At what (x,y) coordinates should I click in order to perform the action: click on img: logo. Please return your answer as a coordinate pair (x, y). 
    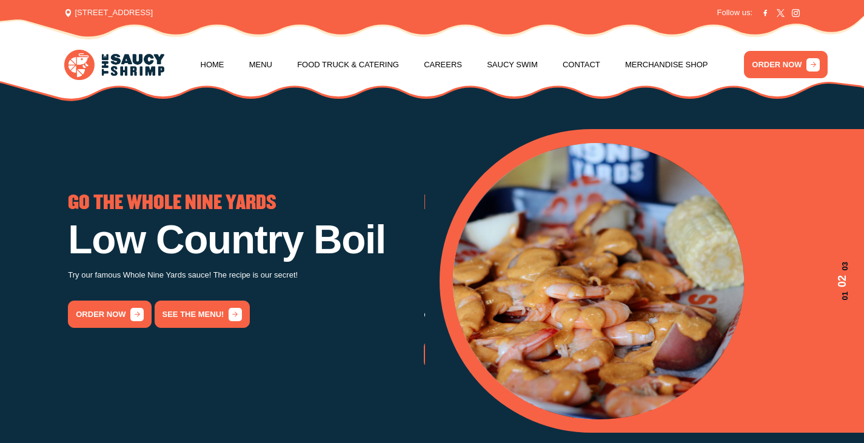
    Looking at the image, I should click on (114, 65).